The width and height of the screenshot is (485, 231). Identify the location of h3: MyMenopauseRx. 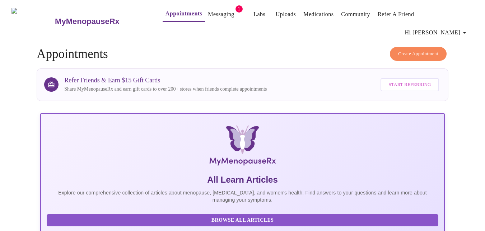
(87, 22).